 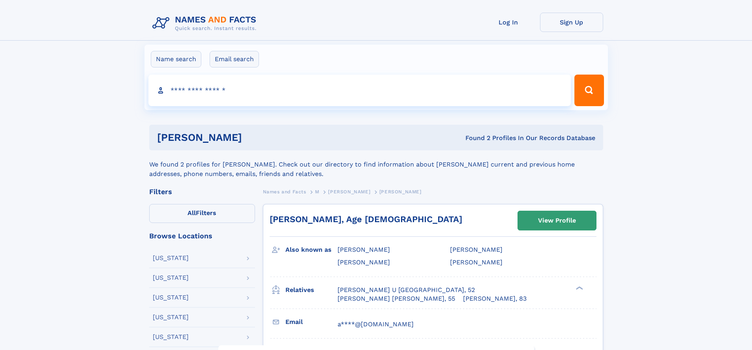 What do you see at coordinates (234, 59) in the screenshot?
I see `label: Email search` at bounding box center [234, 59].